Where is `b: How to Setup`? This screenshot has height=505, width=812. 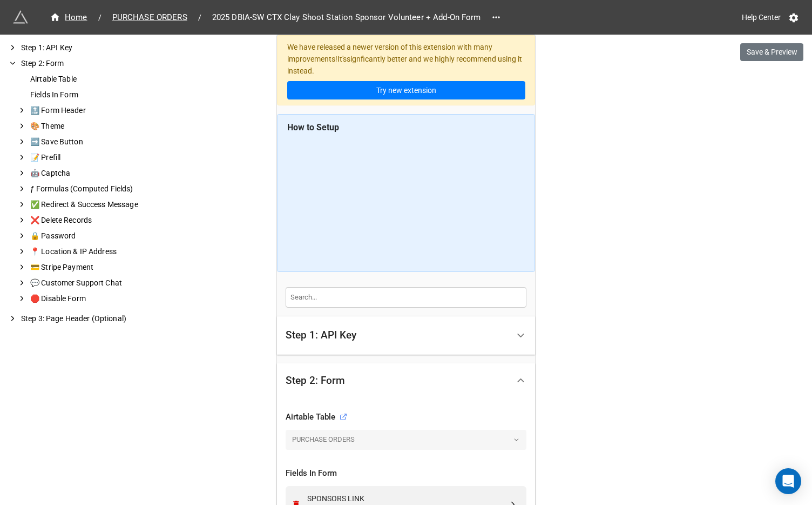 b: How to Setup is located at coordinates (313, 127).